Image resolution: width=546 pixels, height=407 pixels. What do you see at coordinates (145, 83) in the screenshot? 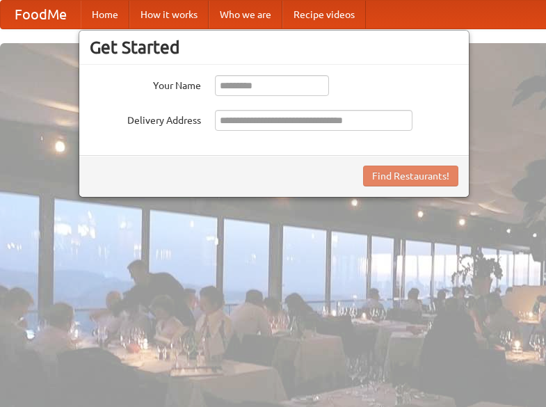
I see `label: Your Name` at bounding box center [145, 83].